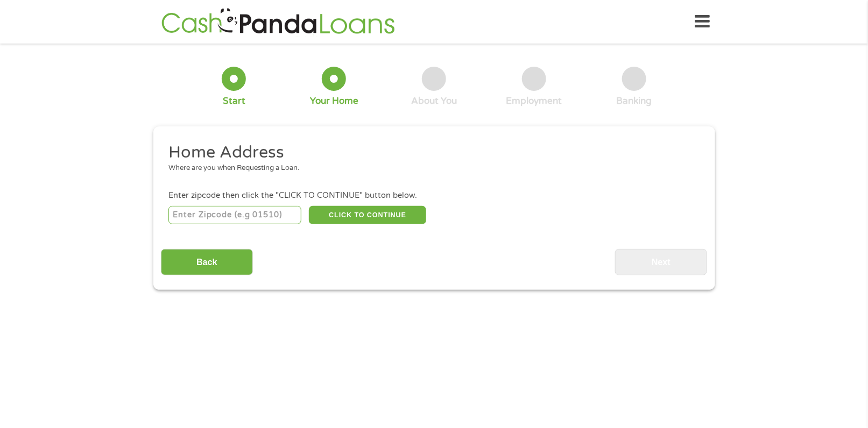  What do you see at coordinates (367, 215) in the screenshot?
I see `button: CLICK TO CONTINUE` at bounding box center [367, 215].